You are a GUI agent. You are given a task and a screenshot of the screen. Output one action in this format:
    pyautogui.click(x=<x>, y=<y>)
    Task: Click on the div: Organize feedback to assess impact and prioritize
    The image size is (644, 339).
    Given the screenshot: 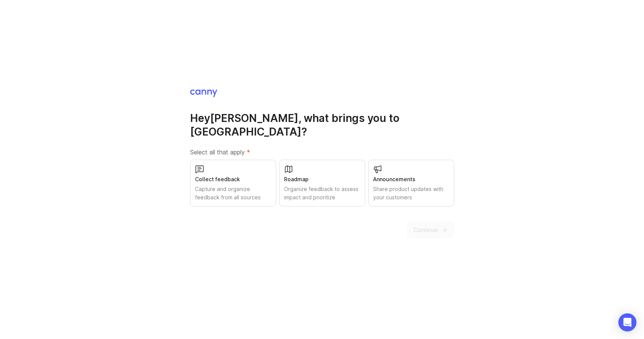 What is the action you would take?
    pyautogui.click(x=322, y=193)
    